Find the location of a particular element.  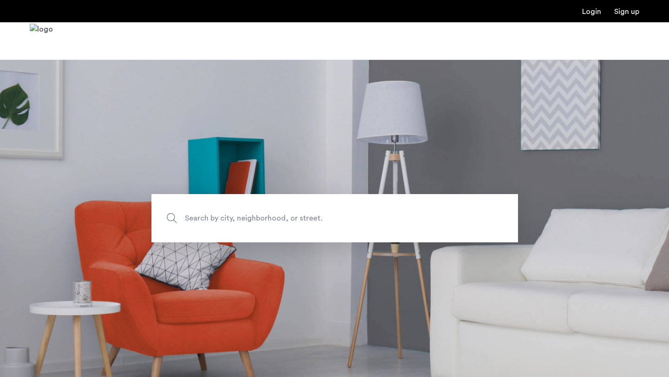

a: Registration is located at coordinates (627, 12).